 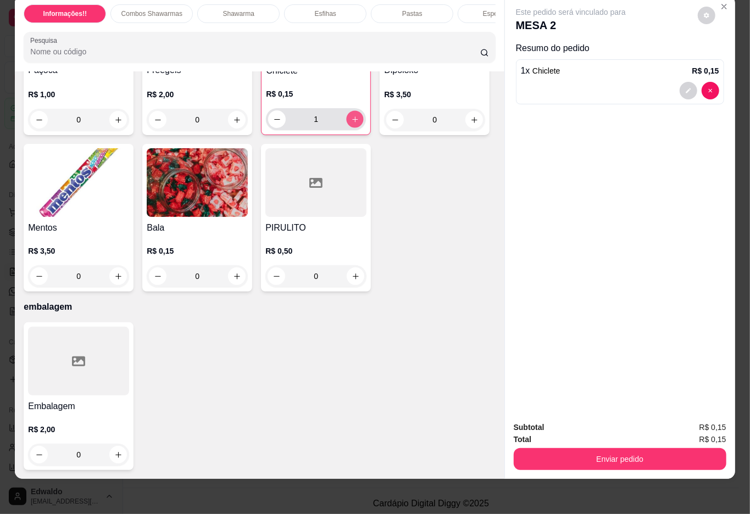 I want to click on p: embalagem, so click(x=259, y=307).